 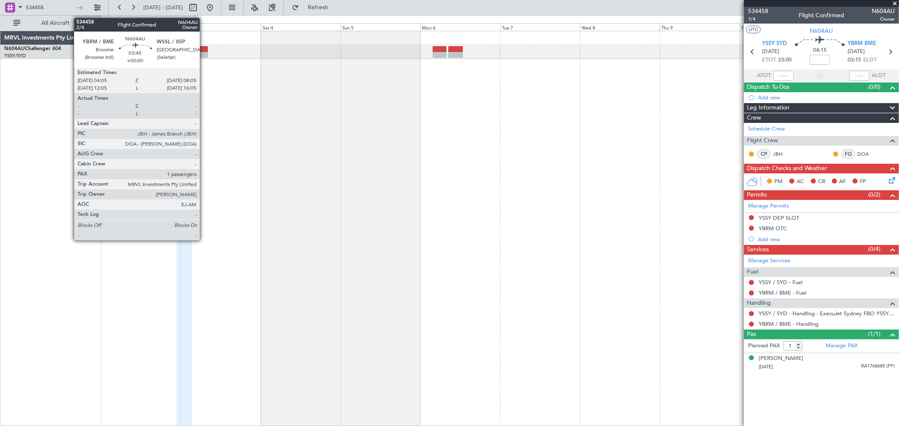 I want to click on span: AF, so click(x=842, y=182).